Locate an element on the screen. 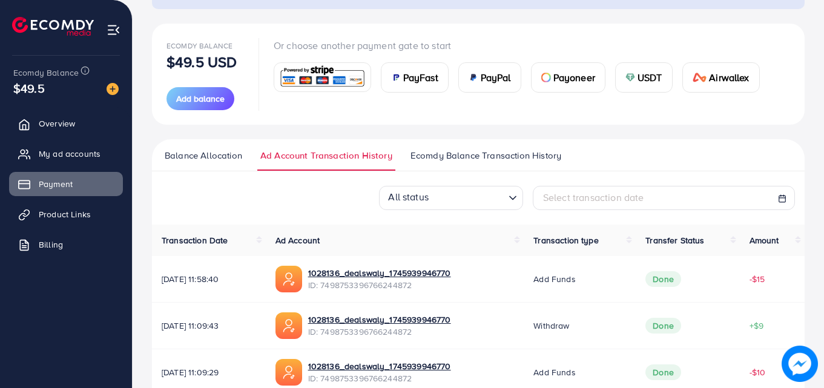  span: Balance Allocation is located at coordinates (204, 156).